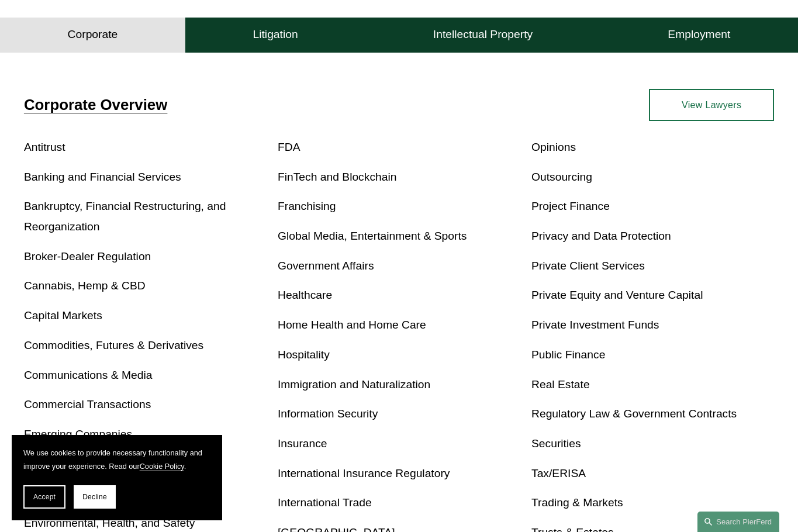 The image size is (798, 532). Describe the element at coordinates (577, 502) in the screenshot. I see `a: Trading & Markets` at that location.